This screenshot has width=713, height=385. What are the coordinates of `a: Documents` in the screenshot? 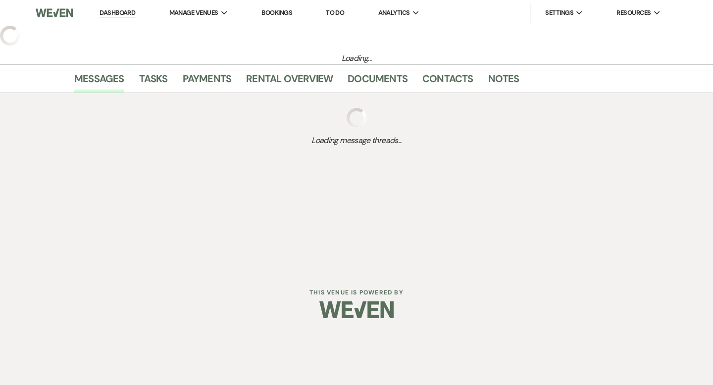 It's located at (377, 82).